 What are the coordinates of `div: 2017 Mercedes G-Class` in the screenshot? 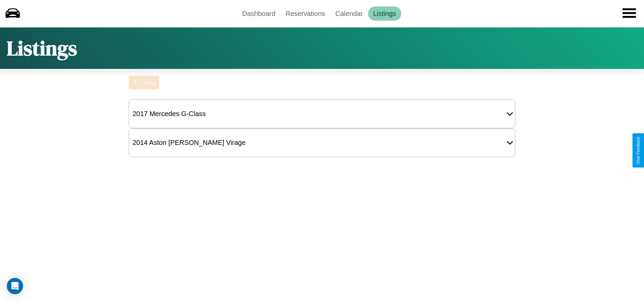 It's located at (169, 114).